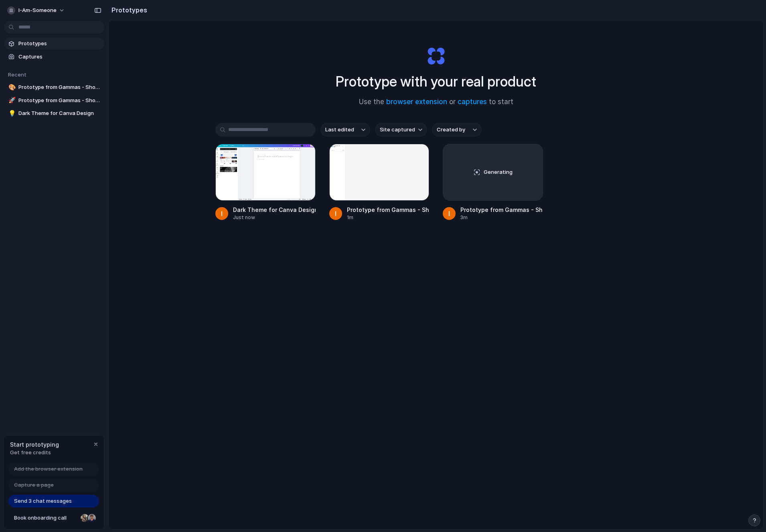 This screenshot has height=532, width=766. I want to click on div: Dark Theme for Canva Design, so click(275, 210).